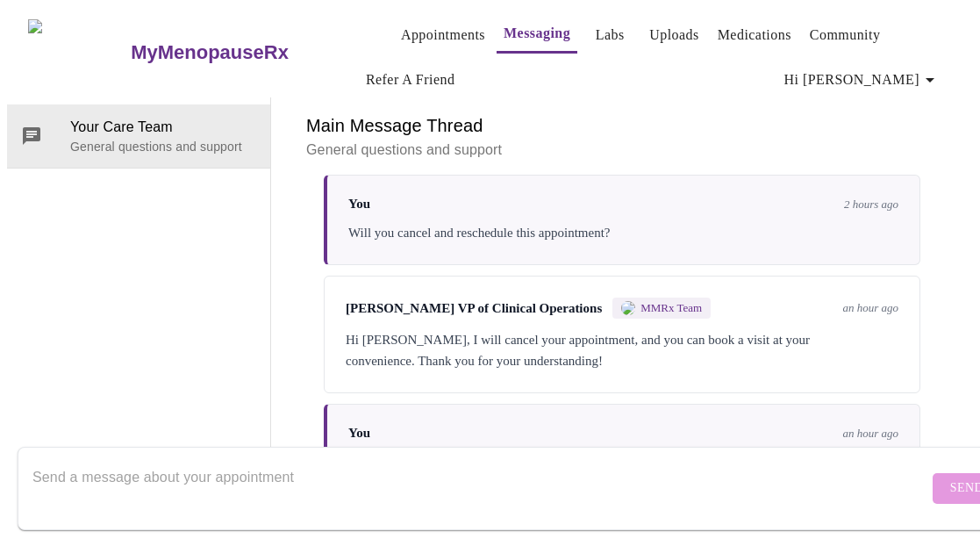 Image resolution: width=980 pixels, height=539 pixels. Describe the element at coordinates (163, 128) in the screenshot. I see `span: Your Care Team` at that location.